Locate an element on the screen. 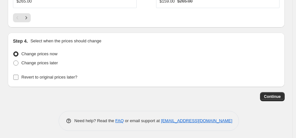  span: Revert to original prices later? is located at coordinates (49, 77).